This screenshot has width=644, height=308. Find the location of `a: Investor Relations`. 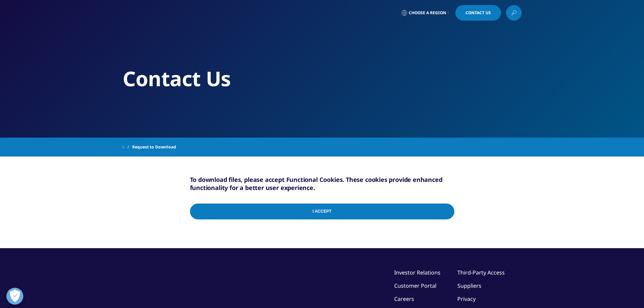

a: Investor Relations is located at coordinates (417, 273).